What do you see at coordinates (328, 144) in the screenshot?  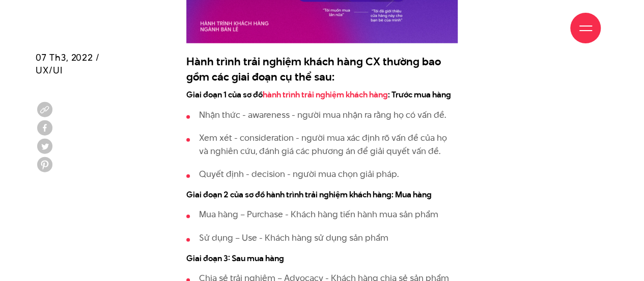 I see `p: Xem xét - consideration - người mua xác định rõ vấn đề của họ và nghiên cứu, đánh giá các phương ...` at bounding box center [328, 144].